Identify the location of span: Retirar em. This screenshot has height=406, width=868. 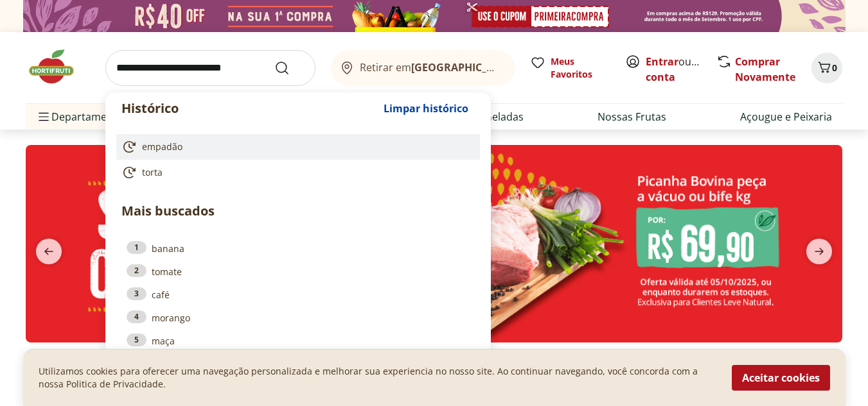
(430, 68).